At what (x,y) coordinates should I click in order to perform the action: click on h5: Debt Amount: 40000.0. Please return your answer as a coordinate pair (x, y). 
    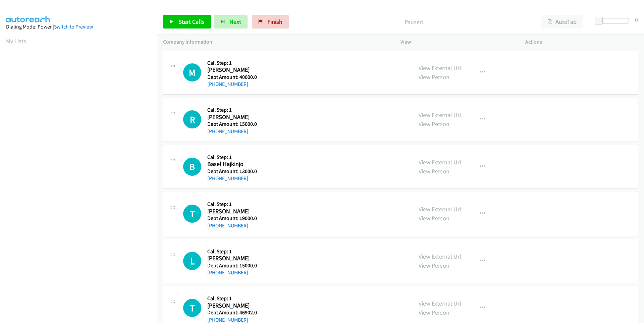
    Looking at the image, I should click on (232, 78).